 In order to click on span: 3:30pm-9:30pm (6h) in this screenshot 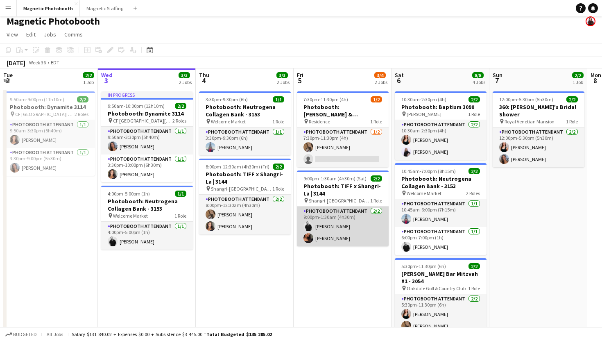, I will do `click(227, 99)`.